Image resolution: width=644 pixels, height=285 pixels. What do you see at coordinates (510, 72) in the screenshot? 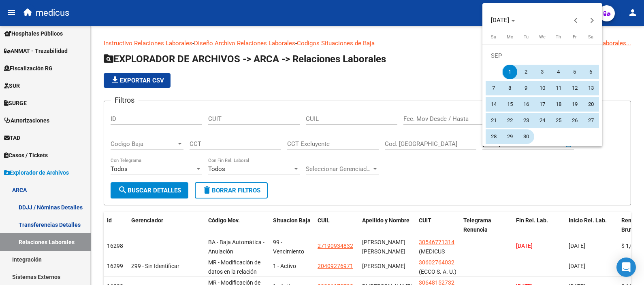
I see `button: September 1, 2025` at bounding box center [510, 72].